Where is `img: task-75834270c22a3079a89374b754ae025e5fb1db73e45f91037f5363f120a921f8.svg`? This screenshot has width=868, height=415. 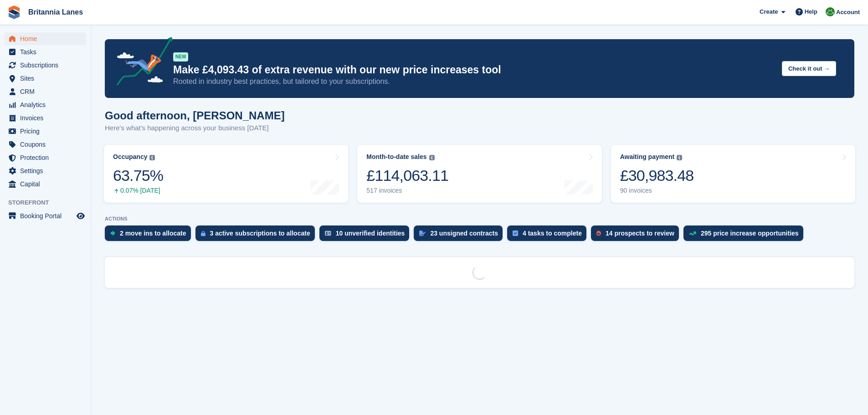 img: task-75834270c22a3079a89374b754ae025e5fb1db73e45f91037f5363f120a921f8.svg is located at coordinates (515, 233).